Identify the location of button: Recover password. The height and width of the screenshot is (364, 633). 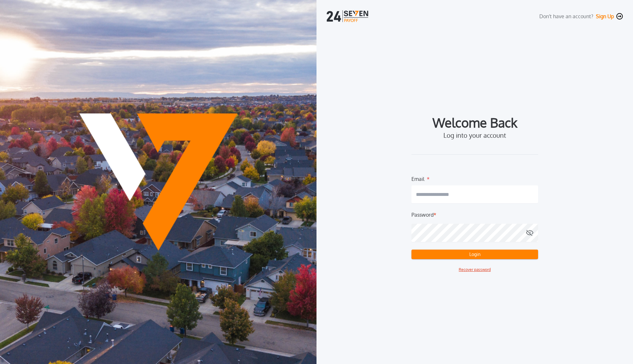
(475, 270).